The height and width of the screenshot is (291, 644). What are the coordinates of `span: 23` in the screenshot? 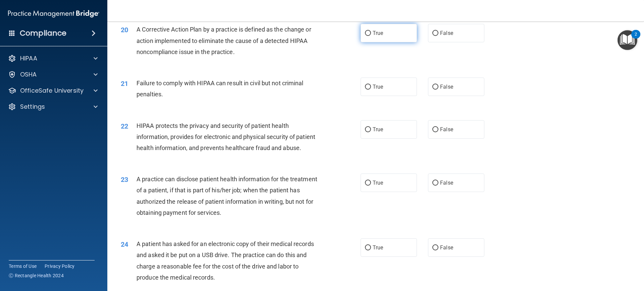 It's located at (125, 179).